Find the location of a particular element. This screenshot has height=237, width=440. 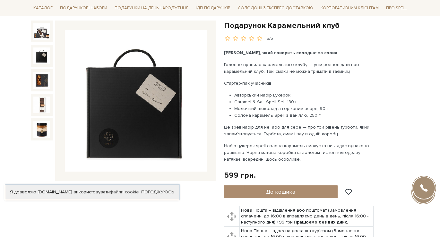

button: До кошика is located at coordinates (281, 192).